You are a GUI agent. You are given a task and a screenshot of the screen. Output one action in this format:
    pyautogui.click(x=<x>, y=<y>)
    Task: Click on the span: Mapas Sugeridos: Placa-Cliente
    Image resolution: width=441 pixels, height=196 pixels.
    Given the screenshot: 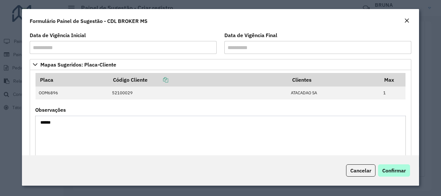 What is the action you would take?
    pyautogui.click(x=78, y=65)
    